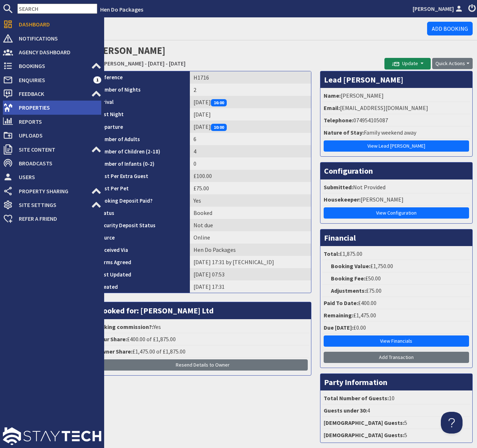  Describe the element at coordinates (142, 90) in the screenshot. I see `th: Number of Nights` at that location.